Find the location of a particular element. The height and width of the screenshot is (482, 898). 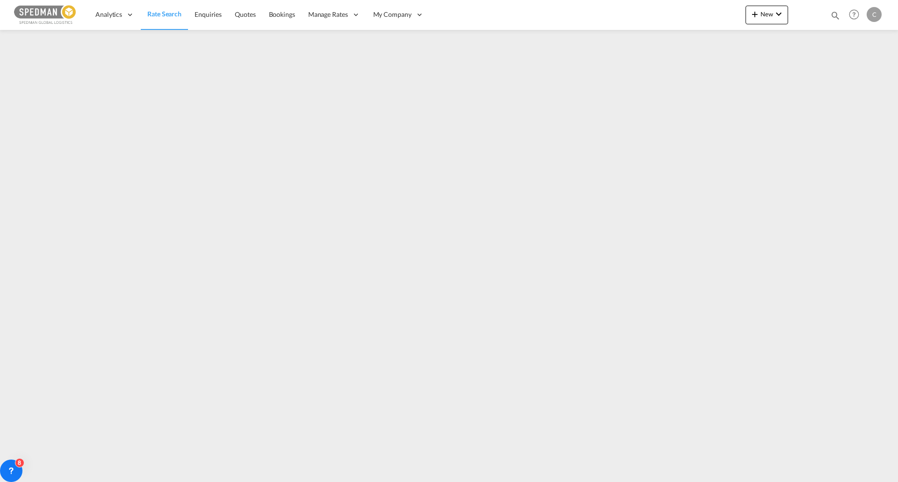

span: Manage Rates is located at coordinates (328, 14).